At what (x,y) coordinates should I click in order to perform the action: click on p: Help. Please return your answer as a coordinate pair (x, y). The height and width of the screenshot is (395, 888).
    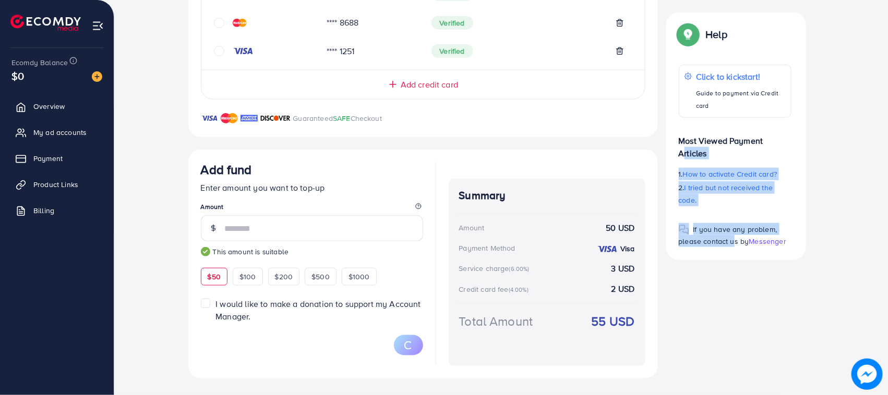
    Looking at the image, I should click on (717, 34).